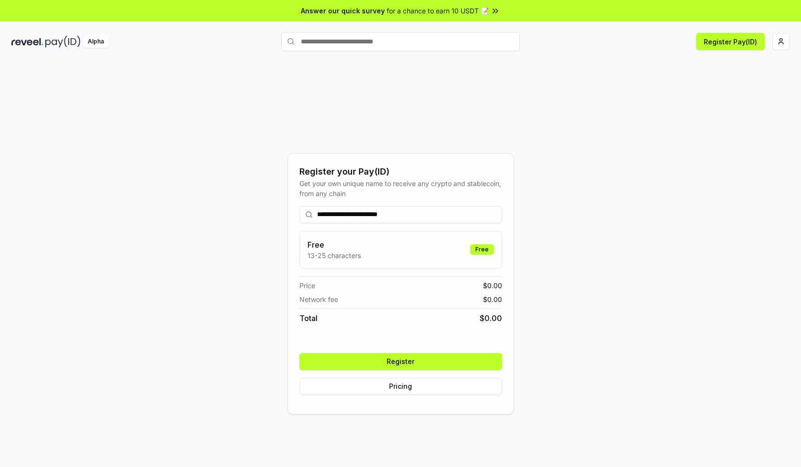 The image size is (801, 467). Describe the element at coordinates (438, 10) in the screenshot. I see `span: for a chance to earn 10 USDT 📝` at that location.